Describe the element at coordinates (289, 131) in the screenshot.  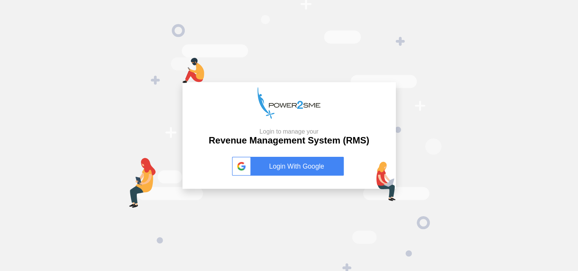
I see `small: Login to manage your` at that location.